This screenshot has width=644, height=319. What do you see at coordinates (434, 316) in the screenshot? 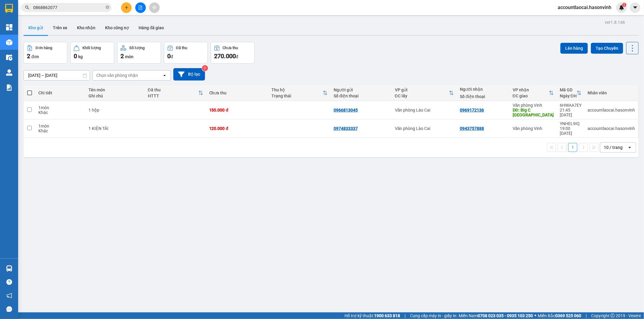
I see `span: Cung cấp máy in - giấy in:` at bounding box center [434, 316].